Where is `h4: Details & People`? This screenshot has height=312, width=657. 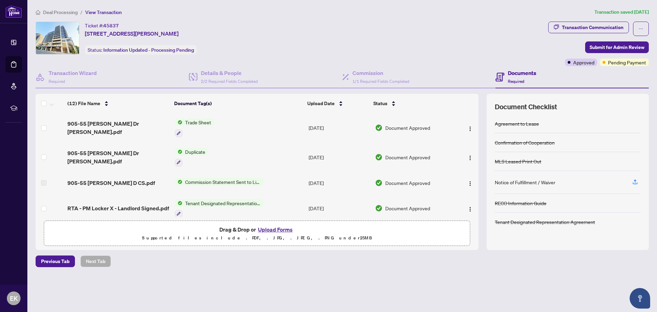 h4: Details & People is located at coordinates (229, 73).